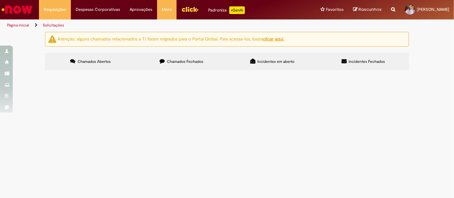 This screenshot has height=198, width=454. Describe the element at coordinates (53, 25) in the screenshot. I see `a: Solicitações` at that location.